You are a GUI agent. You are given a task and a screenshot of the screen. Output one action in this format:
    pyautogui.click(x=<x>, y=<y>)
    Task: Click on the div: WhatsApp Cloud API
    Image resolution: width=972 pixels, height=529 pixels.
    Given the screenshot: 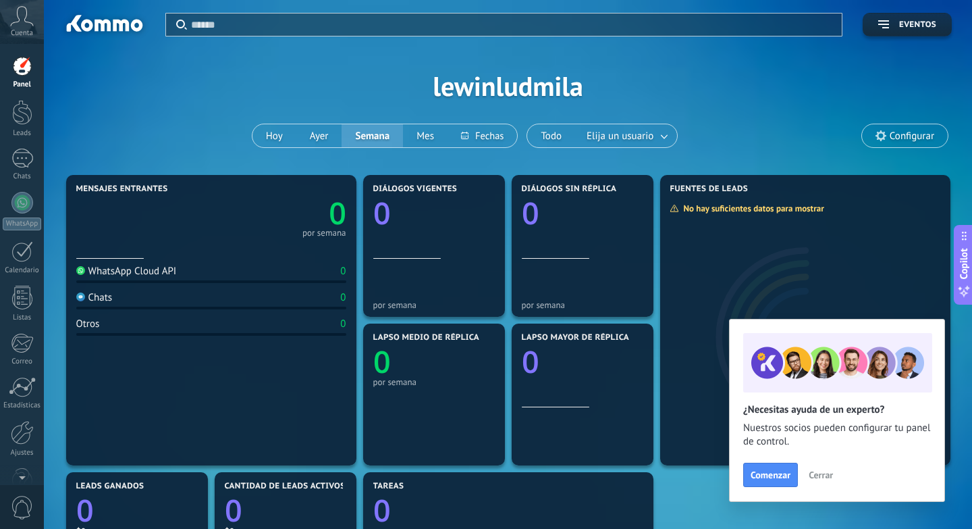 What is the action you would take?
    pyautogui.click(x=126, y=271)
    